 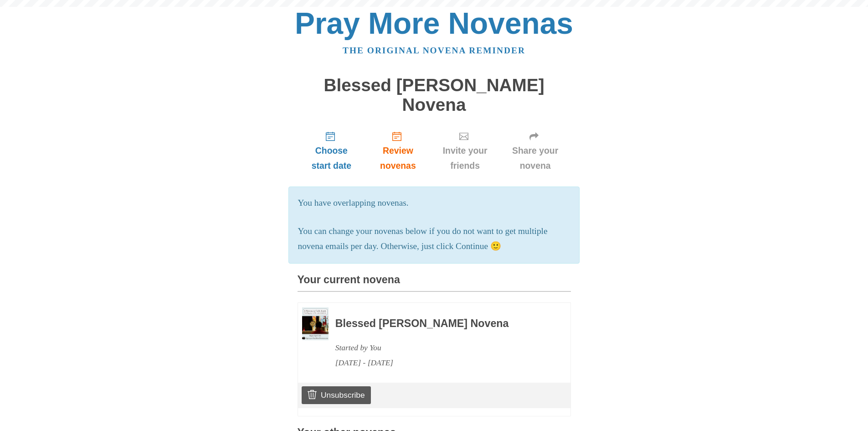 I want to click on a: Pray More Novenas, so click(x=434, y=23).